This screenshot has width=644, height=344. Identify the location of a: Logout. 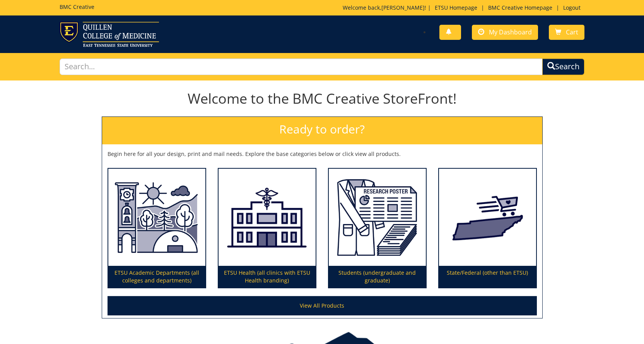
(572, 7).